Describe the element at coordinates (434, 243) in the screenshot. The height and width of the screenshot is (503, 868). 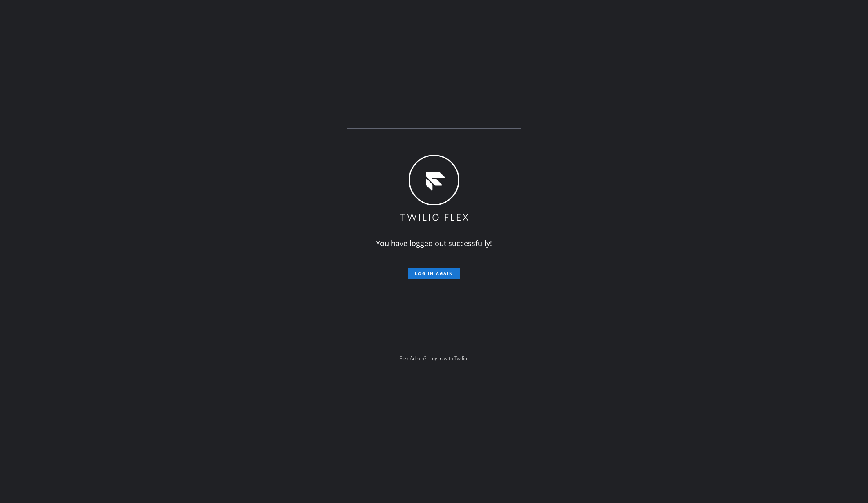
I see `span: You have logged out successfully!` at that location.